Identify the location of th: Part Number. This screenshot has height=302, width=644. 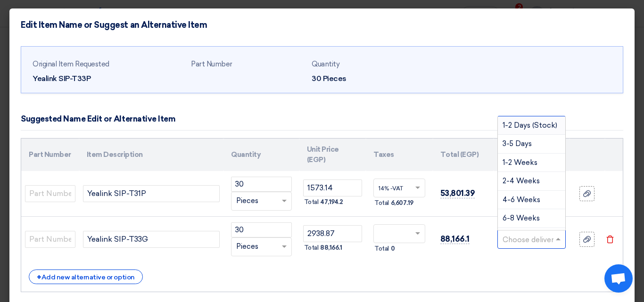
(50, 155).